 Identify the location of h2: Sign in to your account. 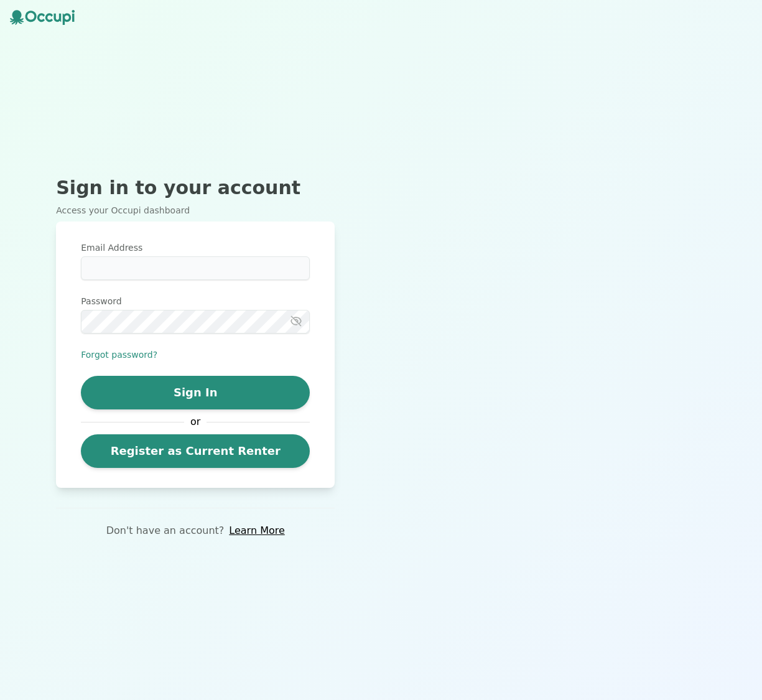
(195, 188).